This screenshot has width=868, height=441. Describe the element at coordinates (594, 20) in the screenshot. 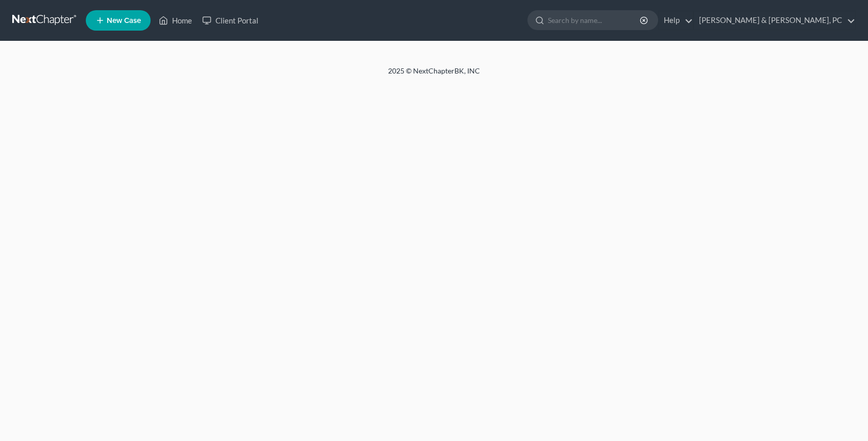

I see `input: Search by name...` at that location.